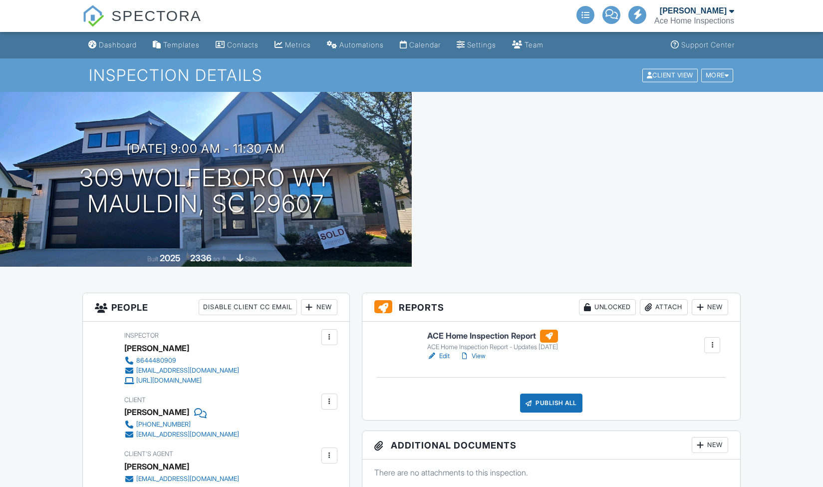 Image resolution: width=823 pixels, height=487 pixels. Describe the element at coordinates (118, 44) in the screenshot. I see `div: Dashboard` at that location.